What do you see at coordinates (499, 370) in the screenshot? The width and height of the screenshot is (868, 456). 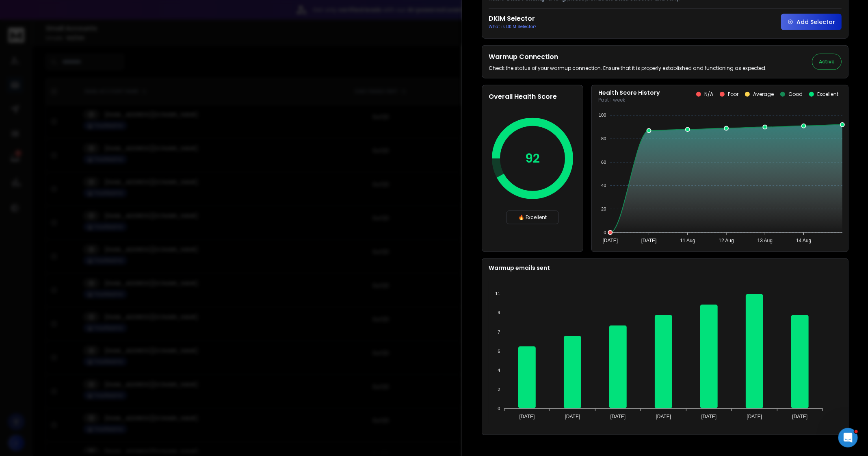 I see `tspan: 4` at bounding box center [499, 370].